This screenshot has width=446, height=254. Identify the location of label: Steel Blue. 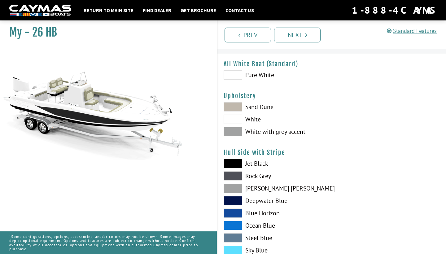
(274, 238).